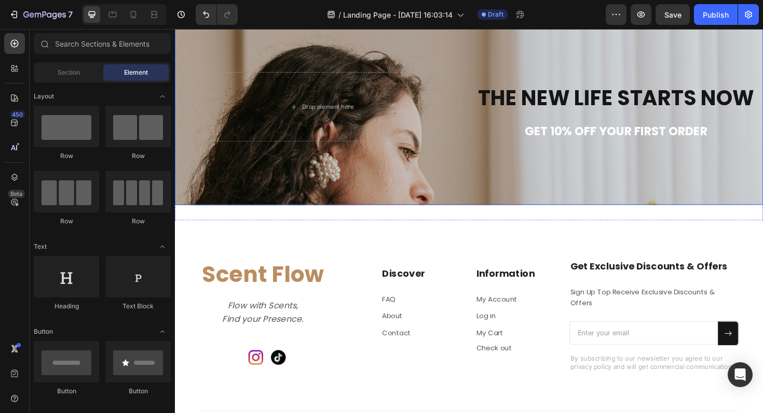 The width and height of the screenshot is (763, 413). Describe the element at coordinates (672, 15) in the screenshot. I see `span: Save` at that location.